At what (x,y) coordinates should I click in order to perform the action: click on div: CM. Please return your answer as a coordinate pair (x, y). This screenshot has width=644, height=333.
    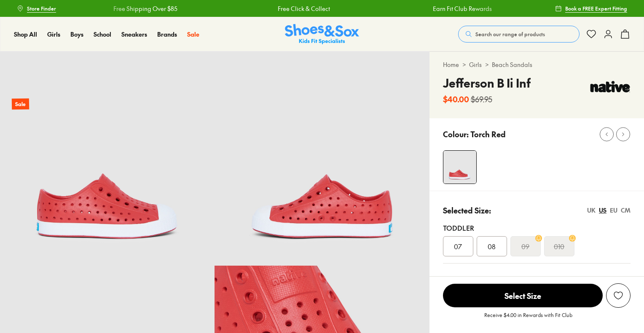
    Looking at the image, I should click on (625, 210).